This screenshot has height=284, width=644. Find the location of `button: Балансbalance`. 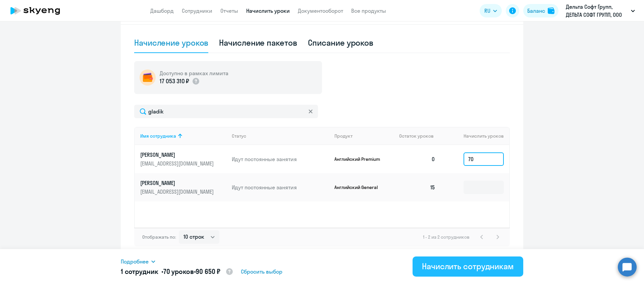

button: Балансbalance is located at coordinates (541, 11).